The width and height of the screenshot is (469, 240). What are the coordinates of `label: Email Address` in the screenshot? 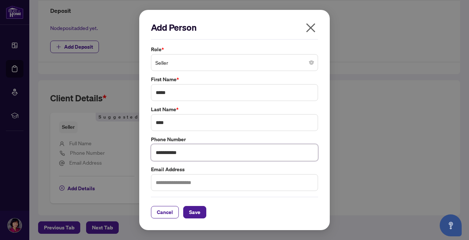 It's located at (234, 170).